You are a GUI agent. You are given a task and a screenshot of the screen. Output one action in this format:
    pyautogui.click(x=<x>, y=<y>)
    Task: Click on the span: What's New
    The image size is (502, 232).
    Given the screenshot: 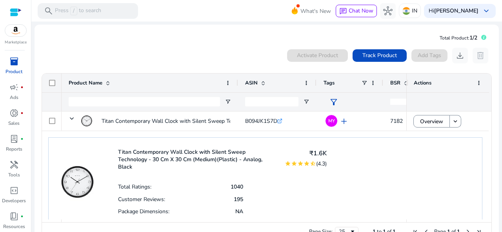 What is the action you would take?
    pyautogui.click(x=315, y=11)
    